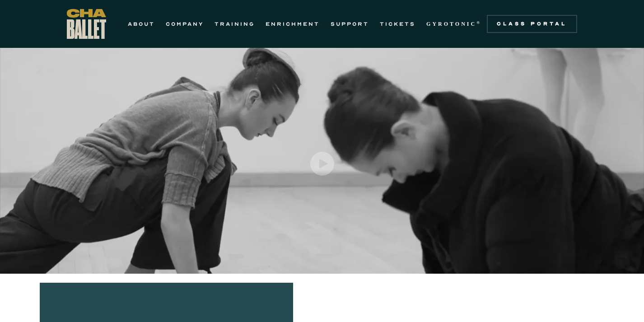 This screenshot has width=644, height=322. What do you see at coordinates (349, 24) in the screenshot?
I see `a: SUPPORT` at bounding box center [349, 24].